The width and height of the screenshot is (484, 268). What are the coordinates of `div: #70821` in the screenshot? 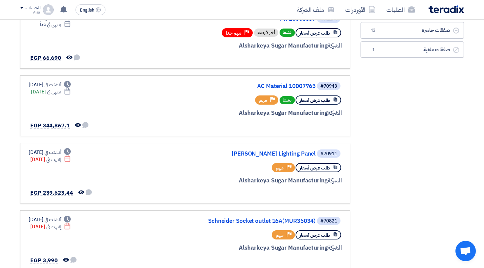 It's located at (329, 221).